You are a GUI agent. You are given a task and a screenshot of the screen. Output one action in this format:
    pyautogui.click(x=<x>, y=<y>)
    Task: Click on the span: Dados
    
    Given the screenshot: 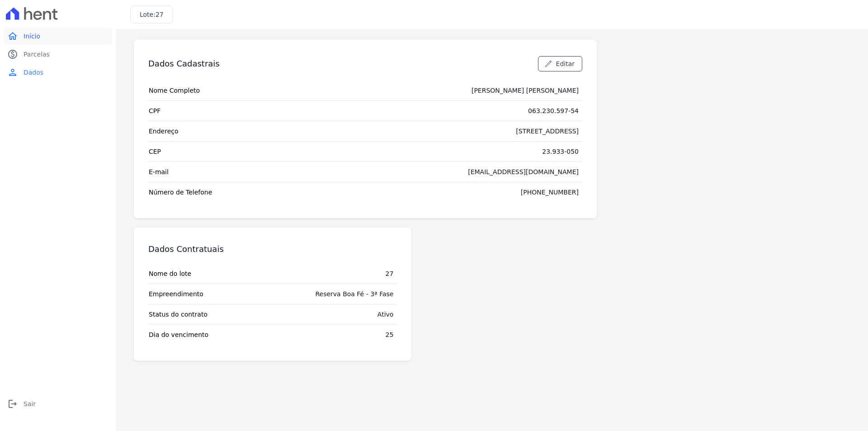 What is the action you would take?
    pyautogui.click(x=34, y=73)
    